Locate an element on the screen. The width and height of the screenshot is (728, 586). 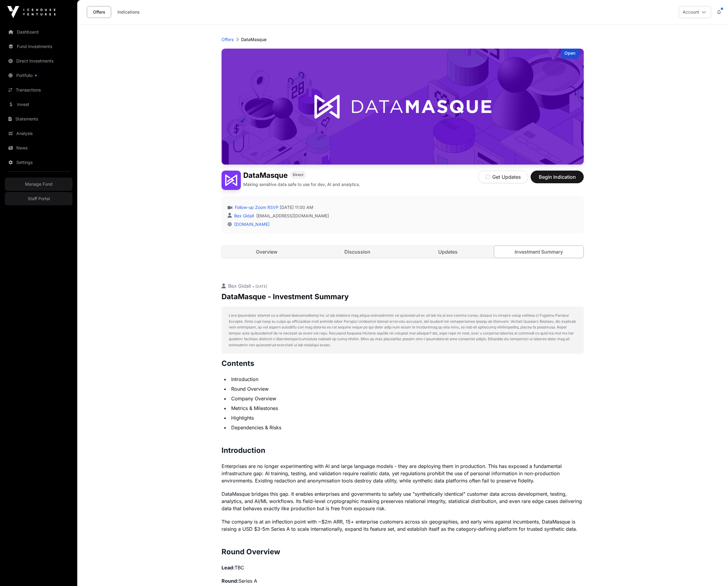
p: DataMasque - Investment Summary is located at coordinates (403, 297).